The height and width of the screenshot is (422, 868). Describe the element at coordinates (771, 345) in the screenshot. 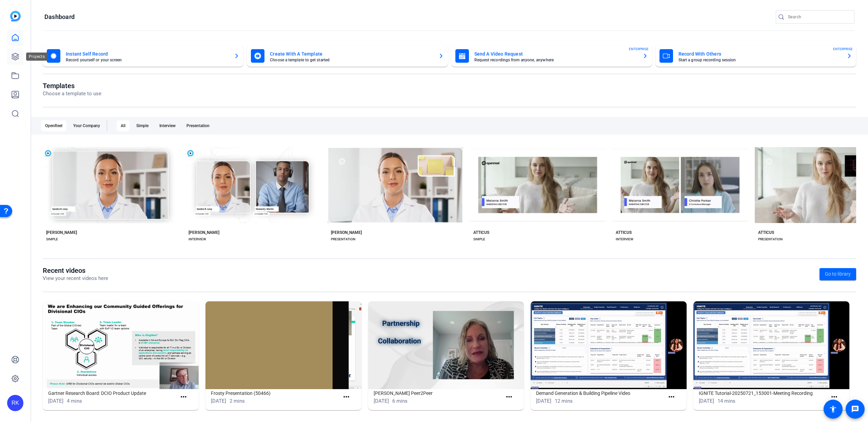

I see `img: IGNITE Tutorial-20250721_153001-Meeting Recording` at that location.